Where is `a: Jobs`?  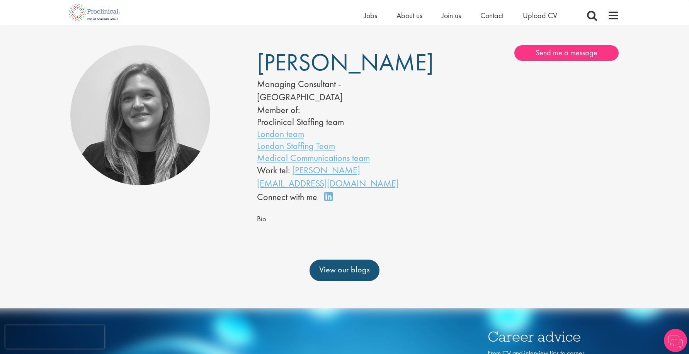 a: Jobs is located at coordinates (371, 15).